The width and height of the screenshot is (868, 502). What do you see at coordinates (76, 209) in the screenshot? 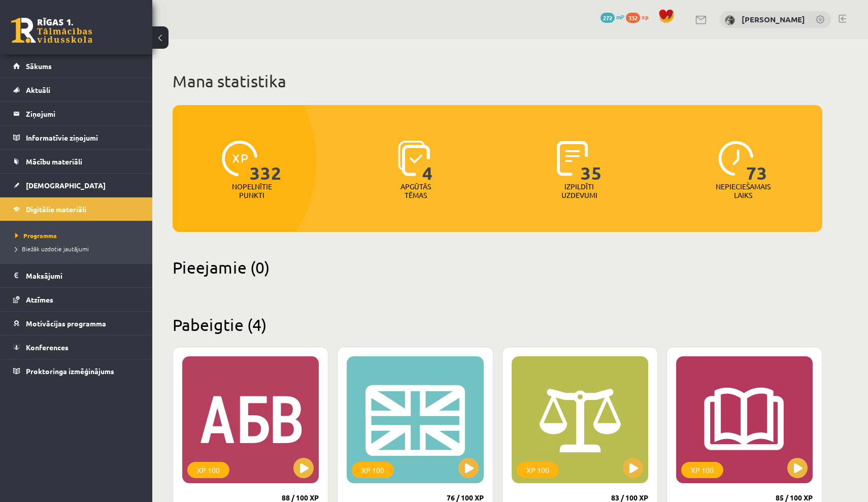
I see `a: Digitālie materiāli` at bounding box center [76, 209].